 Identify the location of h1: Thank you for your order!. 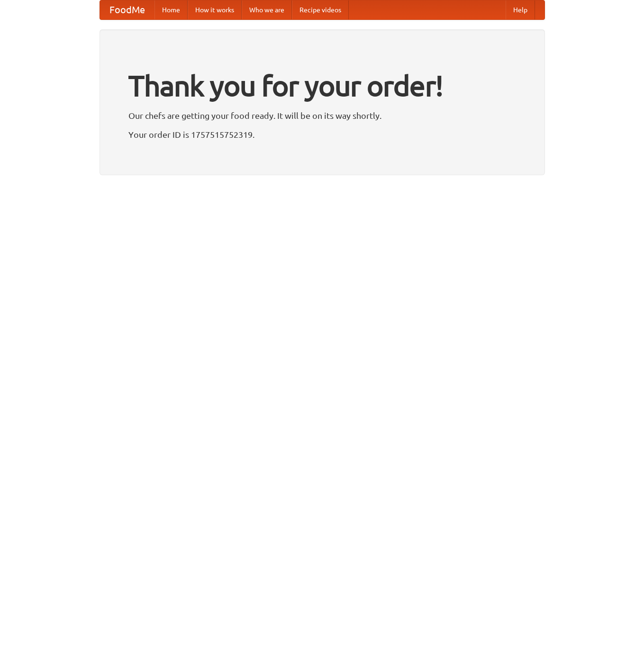
(322, 86).